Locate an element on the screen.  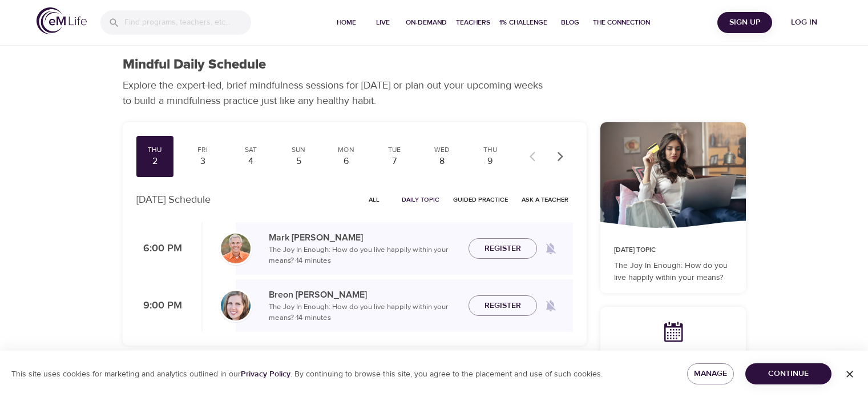
div: 4 is located at coordinates (250, 161).